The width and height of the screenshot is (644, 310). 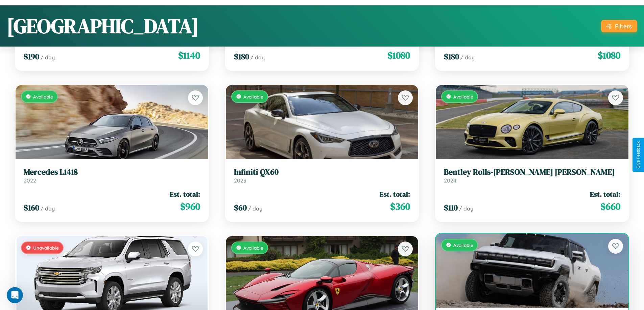 What do you see at coordinates (112, 172) in the screenshot?
I see `h3: Mercedes L1418` at bounding box center [112, 172].